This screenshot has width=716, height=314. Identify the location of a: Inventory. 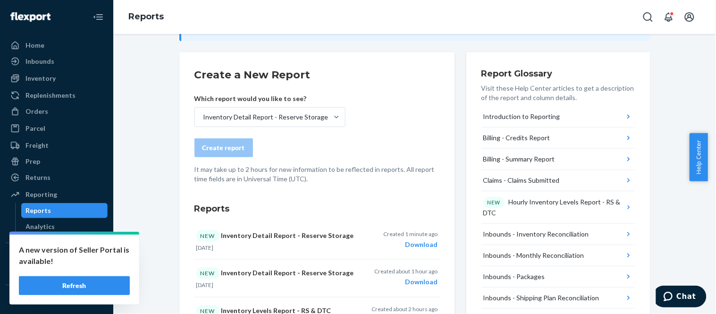
(57, 78).